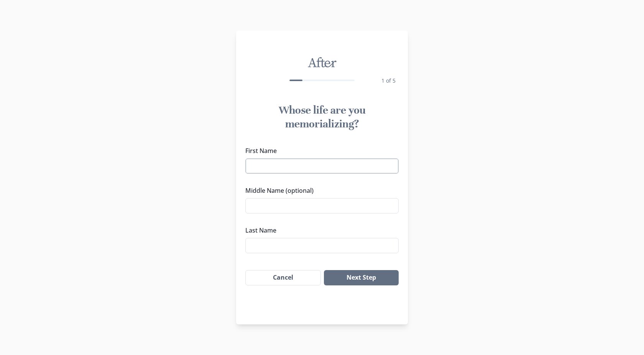 Image resolution: width=644 pixels, height=355 pixels. What do you see at coordinates (388, 81) in the screenshot?
I see `span: 1 of 5` at bounding box center [388, 81].